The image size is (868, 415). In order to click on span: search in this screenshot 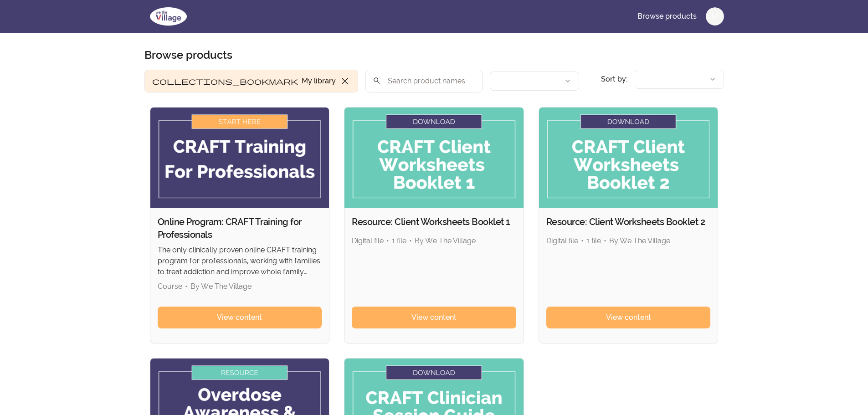, I will do `click(377, 81)`.